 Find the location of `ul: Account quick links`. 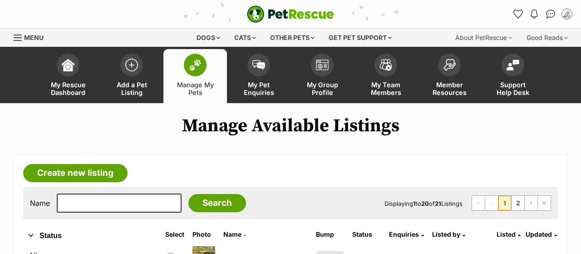

ul: Account quick links is located at coordinates (542, 14).